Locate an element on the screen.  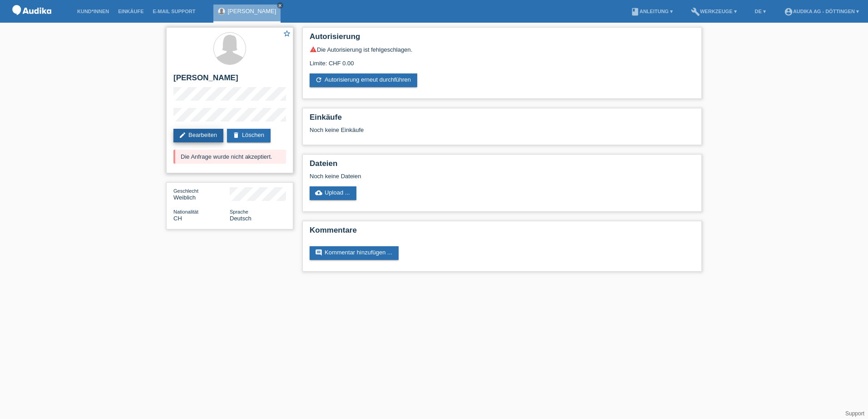
span: Deutsch is located at coordinates (241, 218).